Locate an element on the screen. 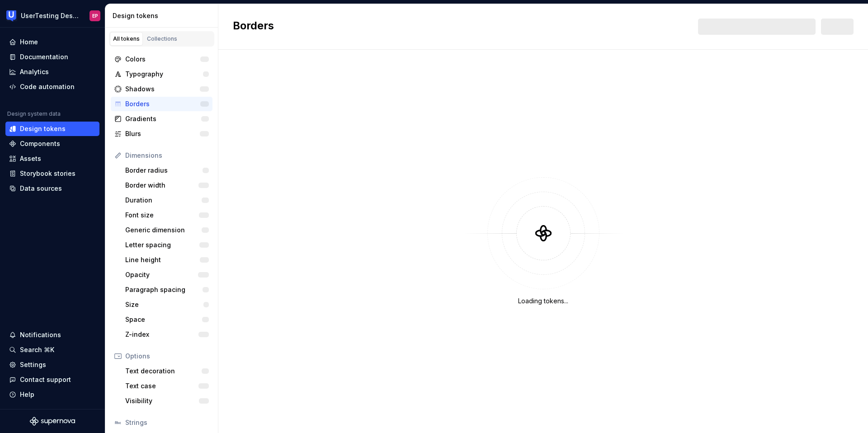 The width and height of the screenshot is (868, 433). div: Help is located at coordinates (27, 394).